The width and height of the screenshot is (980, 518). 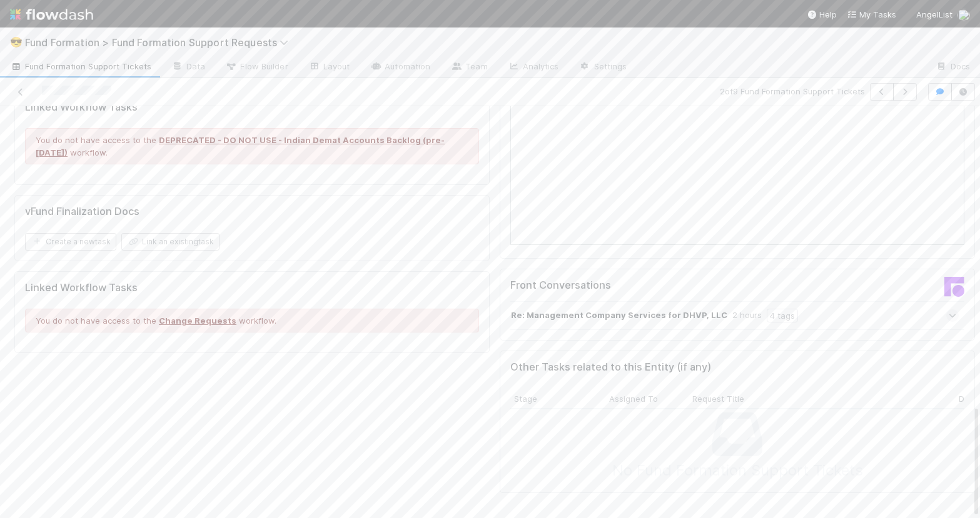 I want to click on div: 2 hours, so click(x=746, y=315).